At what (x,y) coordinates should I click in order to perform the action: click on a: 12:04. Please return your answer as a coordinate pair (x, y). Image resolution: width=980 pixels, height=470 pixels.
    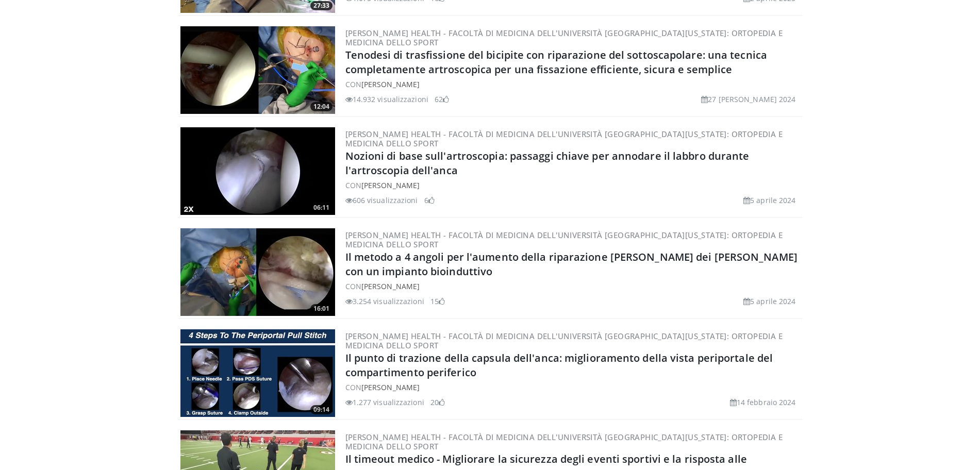
    Looking at the image, I should click on (258, 70).